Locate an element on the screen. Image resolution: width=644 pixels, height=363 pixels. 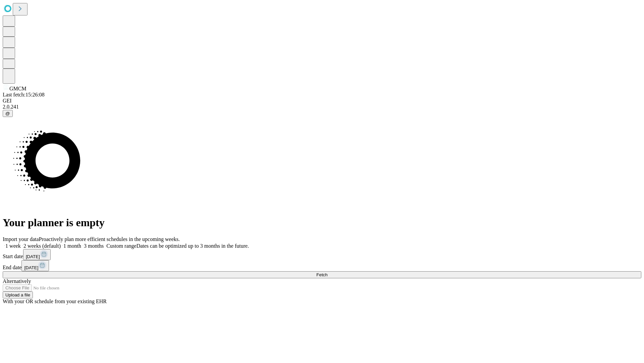
span: 3 months is located at coordinates (94, 245).